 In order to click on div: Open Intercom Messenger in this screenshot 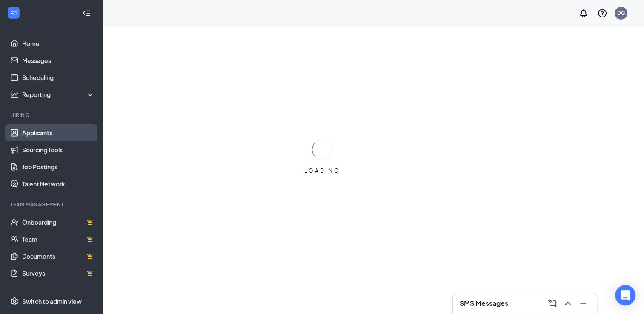, I will do `click(625, 295)`.